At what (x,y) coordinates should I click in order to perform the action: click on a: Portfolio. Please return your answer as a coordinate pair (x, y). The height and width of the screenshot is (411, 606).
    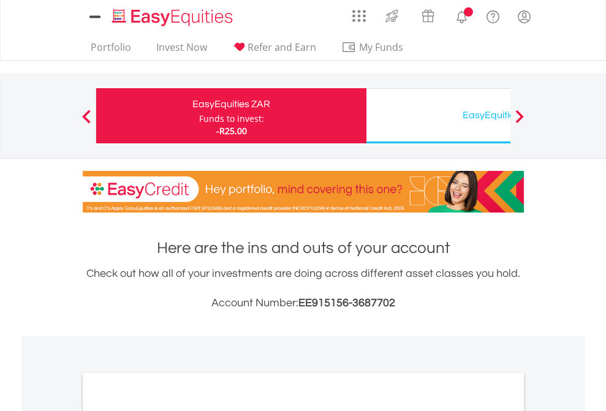
    Looking at the image, I should click on (111, 50).